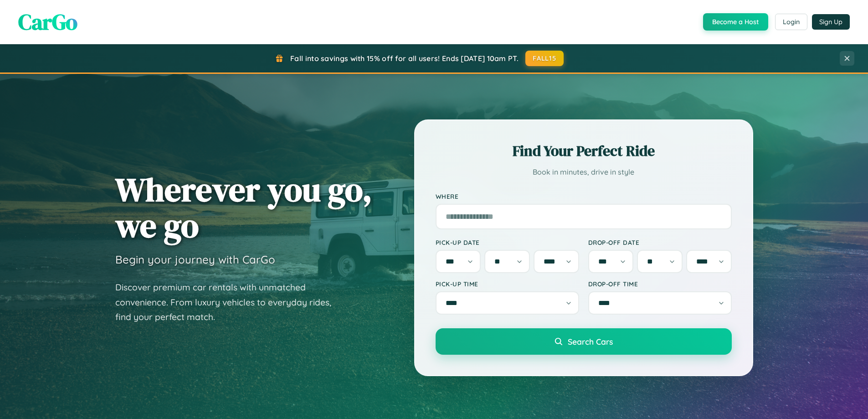  I want to click on button: Login, so click(792, 22).